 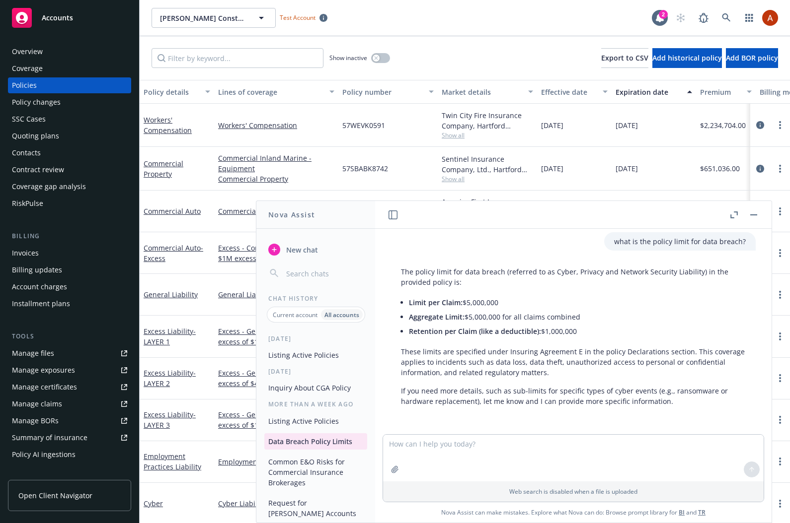 I want to click on a: Manage certificates, so click(x=70, y=387).